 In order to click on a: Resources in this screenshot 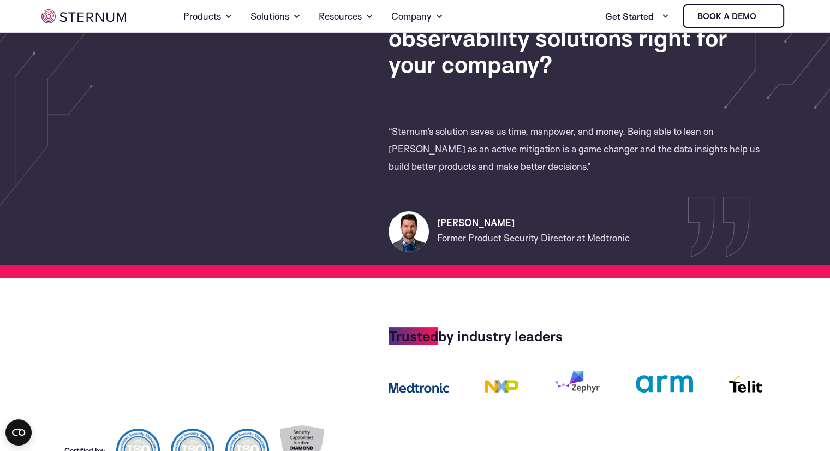, I will do `click(346, 16)`.